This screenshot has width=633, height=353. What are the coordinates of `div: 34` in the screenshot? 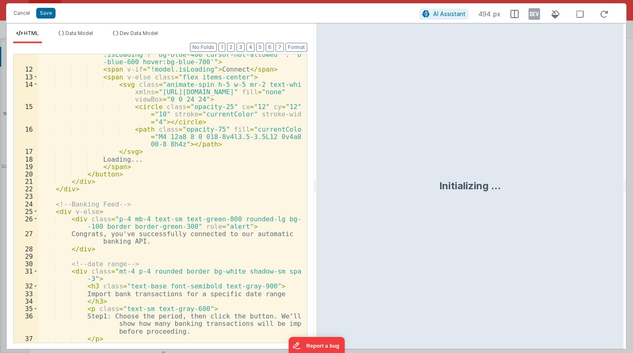 It's located at (26, 301).